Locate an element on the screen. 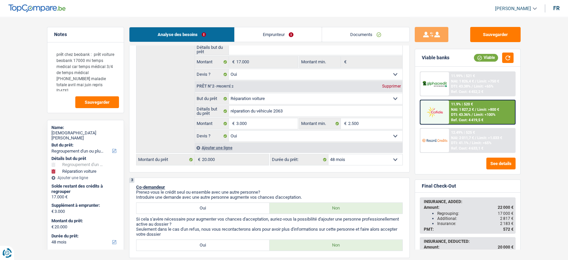 This screenshot has height=260, width=568. div: Viable banks is located at coordinates (436, 58).